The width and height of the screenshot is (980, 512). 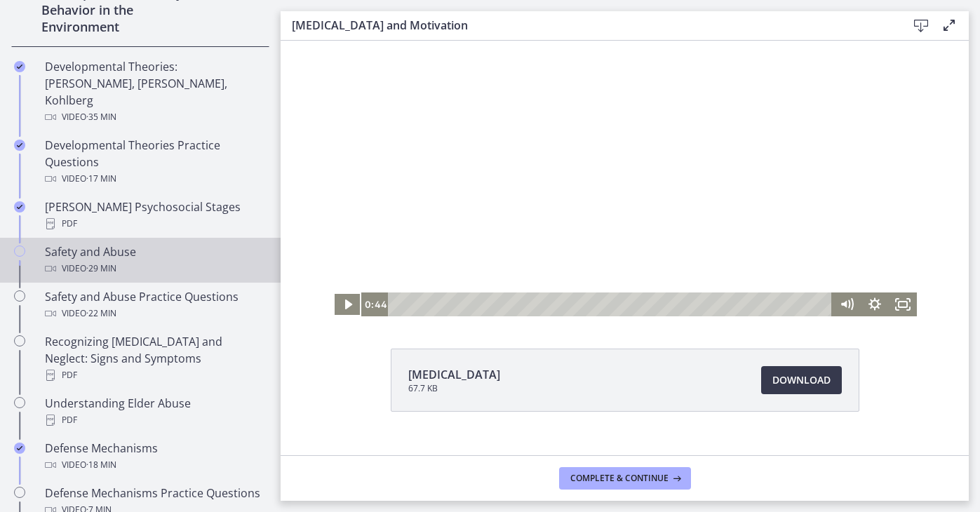 What do you see at coordinates (331, 317) in the screenshot?
I see `div: Playbar` at bounding box center [331, 317].